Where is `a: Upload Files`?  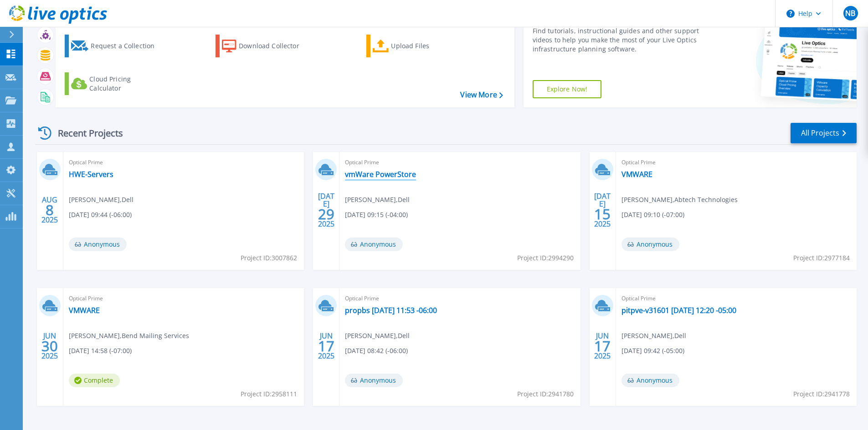
a: Upload Files is located at coordinates (417, 46).